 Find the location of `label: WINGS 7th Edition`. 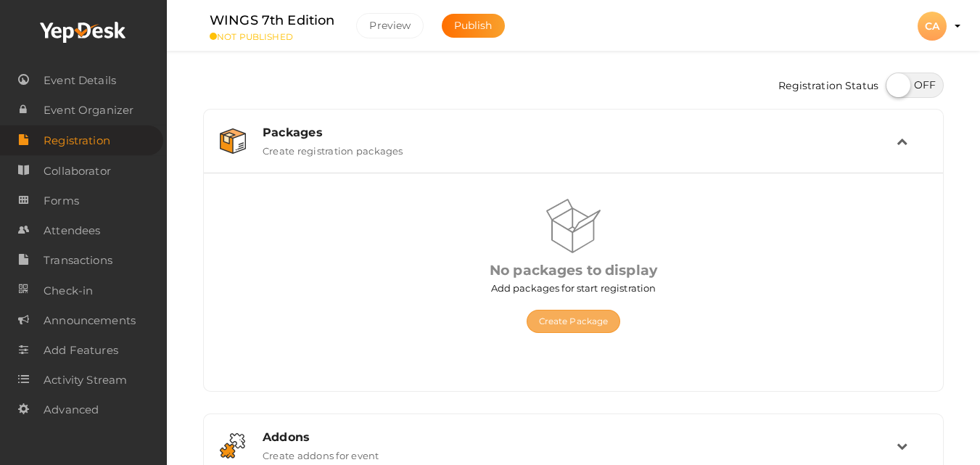

label: WINGS 7th Edition is located at coordinates (272, 20).